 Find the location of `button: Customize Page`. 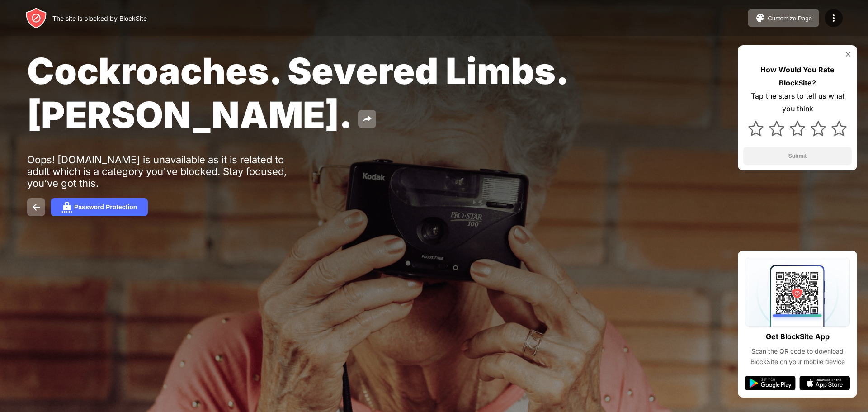

button: Customize Page is located at coordinates (784, 18).